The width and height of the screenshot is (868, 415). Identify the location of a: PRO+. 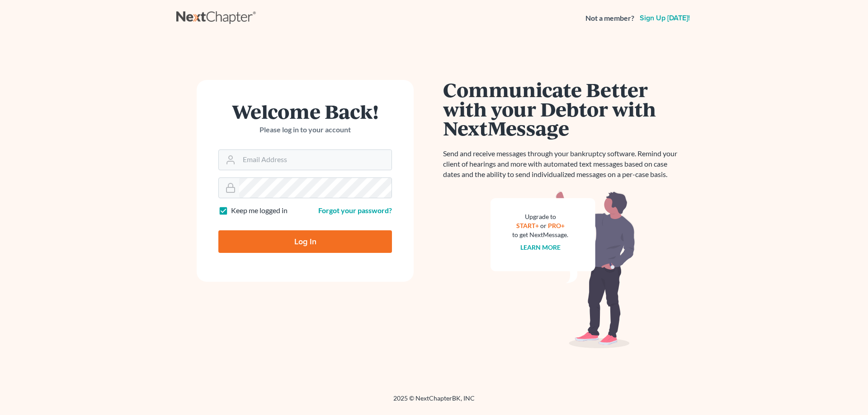
(556, 225).